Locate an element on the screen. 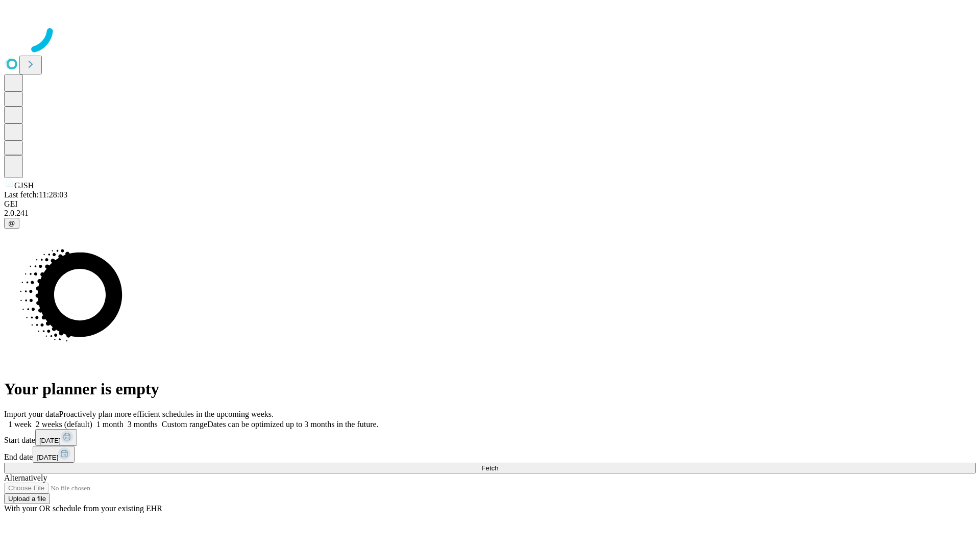  span: 2 weeks (default) is located at coordinates (64, 424).